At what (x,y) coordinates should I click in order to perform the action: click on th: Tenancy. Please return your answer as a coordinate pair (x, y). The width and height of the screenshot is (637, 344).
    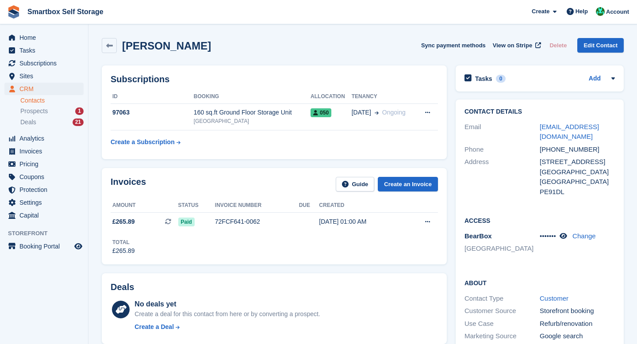
    Looking at the image, I should click on (384, 97).